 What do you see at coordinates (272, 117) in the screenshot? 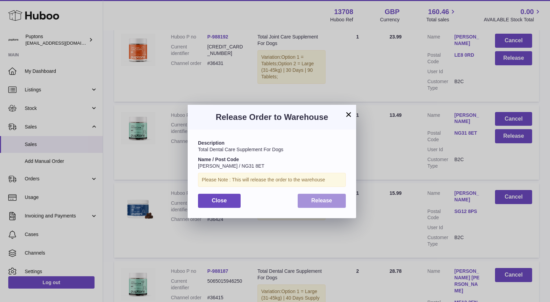
I see `h3: Release Order to Warehouse` at bounding box center [272, 117].